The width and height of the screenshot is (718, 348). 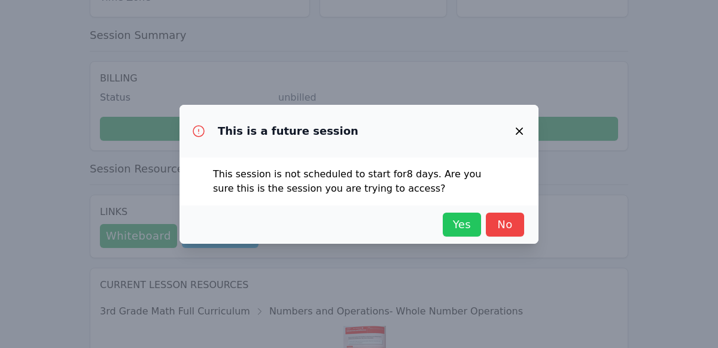 I want to click on span: Yes, so click(x=462, y=224).